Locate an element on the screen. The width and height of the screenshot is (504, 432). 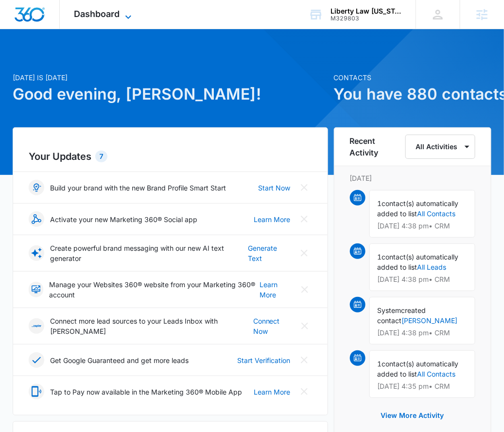
p: Tap to Pay now available in the Marketing 360® Mobile App is located at coordinates (146, 392).